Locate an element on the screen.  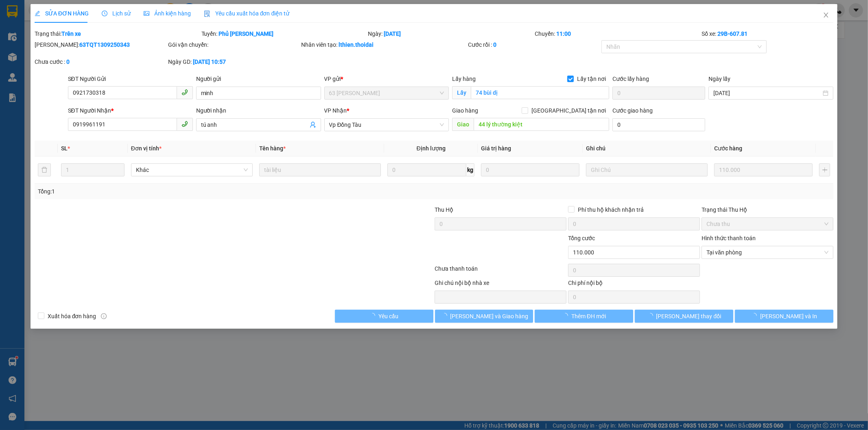
input: Ngày lấy is located at coordinates (767, 93).